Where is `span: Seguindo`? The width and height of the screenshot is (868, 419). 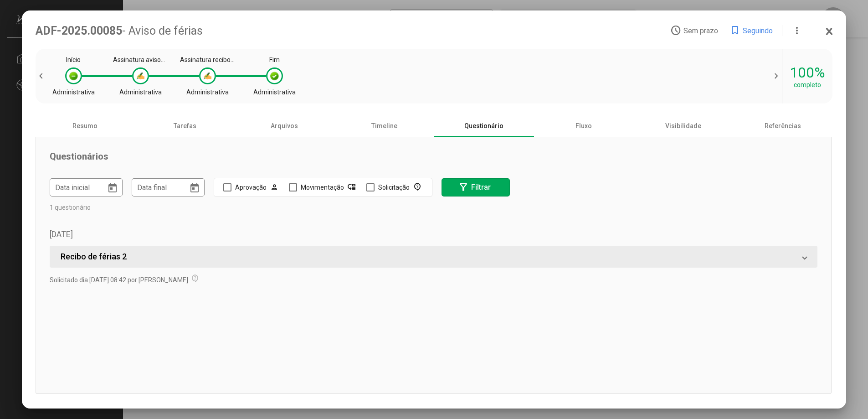
span: Seguindo is located at coordinates (758, 30).